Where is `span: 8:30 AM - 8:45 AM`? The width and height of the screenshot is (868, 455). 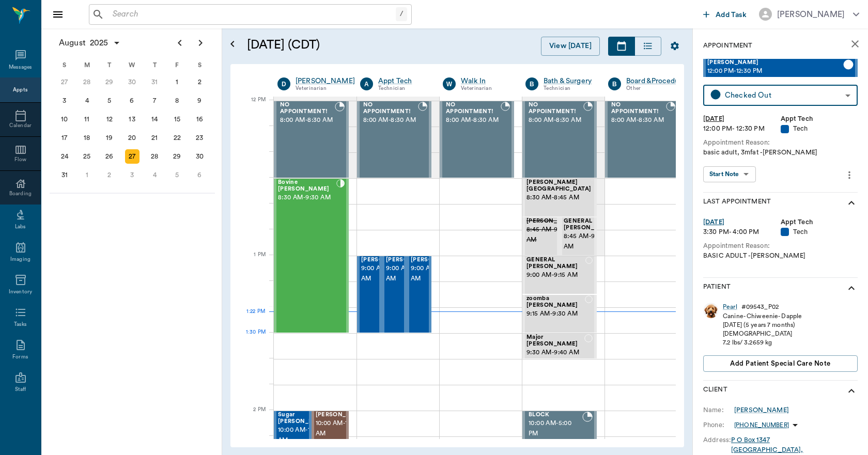 span: 8:30 AM - 8:45 AM is located at coordinates (559, 198).